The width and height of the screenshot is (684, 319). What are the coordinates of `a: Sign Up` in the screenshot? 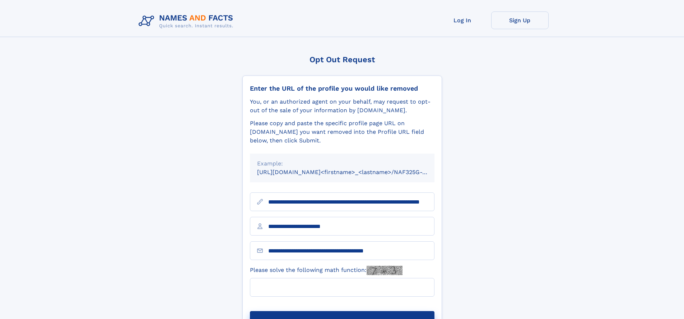 It's located at (520, 20).